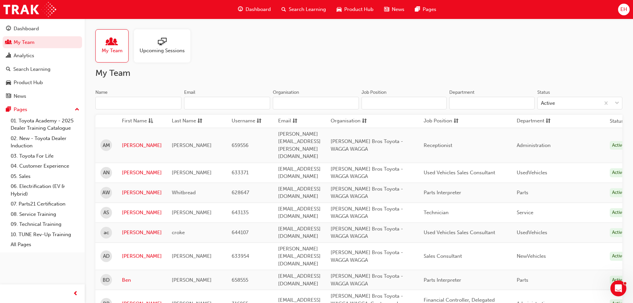  I want to click on input: Job Position, so click(404, 103).